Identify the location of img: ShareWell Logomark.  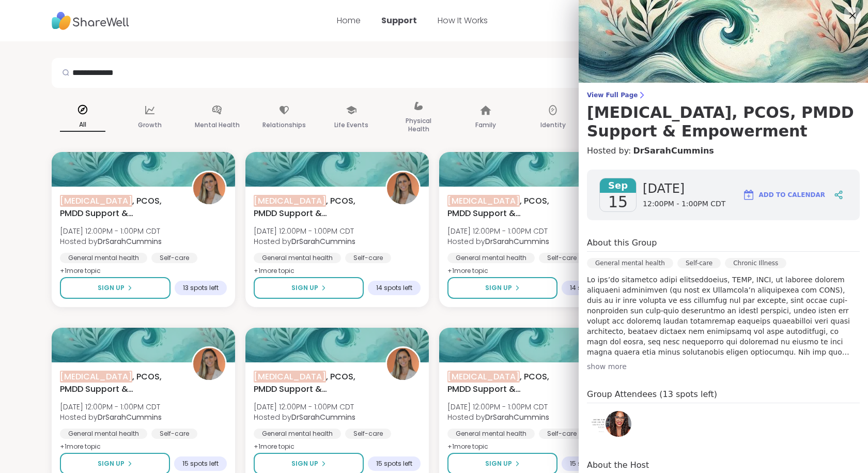
(749, 195).